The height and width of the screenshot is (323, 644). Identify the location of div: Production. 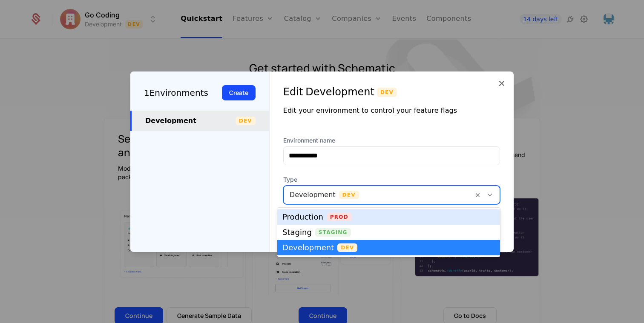
(303, 217).